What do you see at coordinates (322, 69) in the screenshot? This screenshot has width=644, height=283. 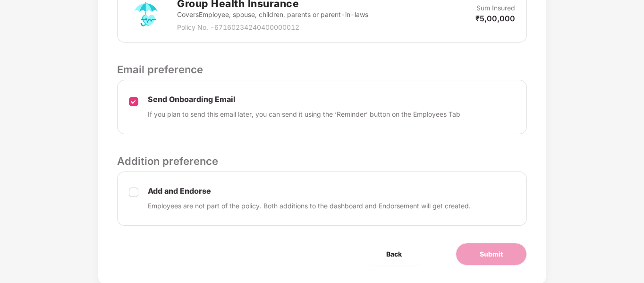 I see `p: Email preference` at bounding box center [322, 69].